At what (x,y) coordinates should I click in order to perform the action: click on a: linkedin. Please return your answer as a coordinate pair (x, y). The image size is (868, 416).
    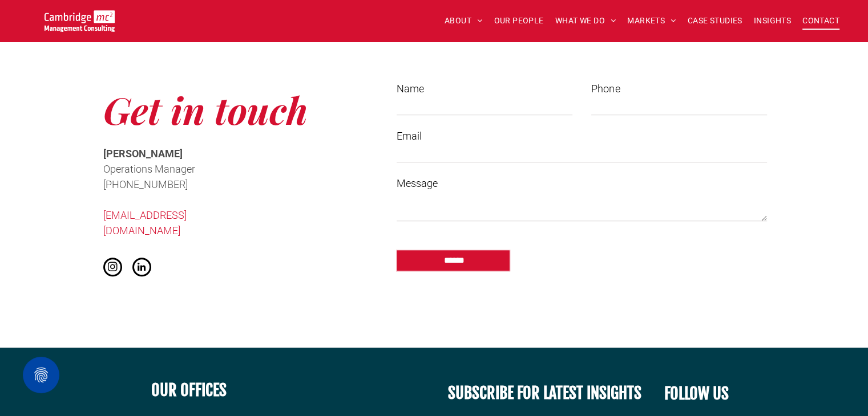
    Looking at the image, I should click on (141, 269).